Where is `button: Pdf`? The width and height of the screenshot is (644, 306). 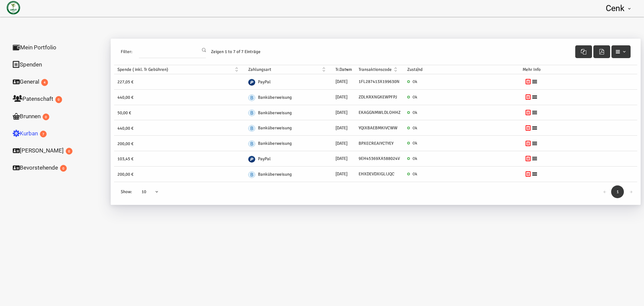
button: Pdf is located at coordinates (602, 52).